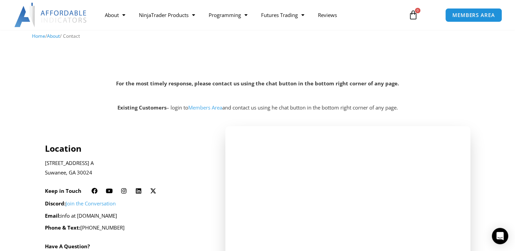 The height and width of the screenshot is (251, 515). I want to click on a: Futures Trading, so click(282, 15).